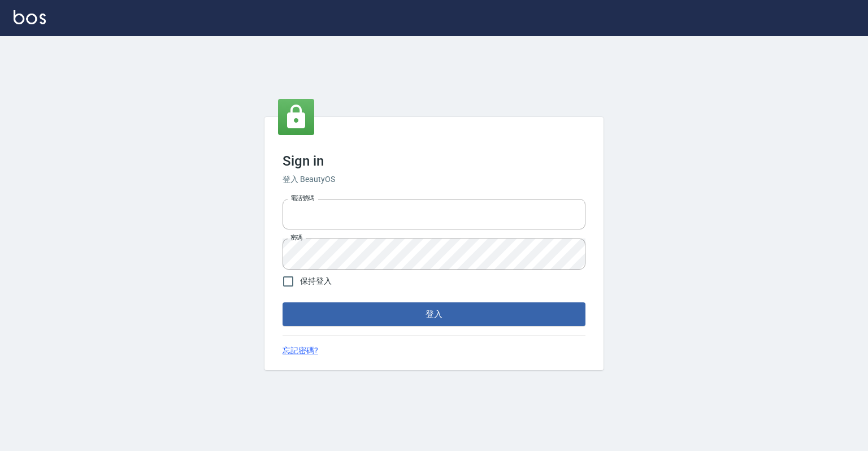 The image size is (868, 451). What do you see at coordinates (296, 238) in the screenshot?
I see `label: 密碼` at bounding box center [296, 238].